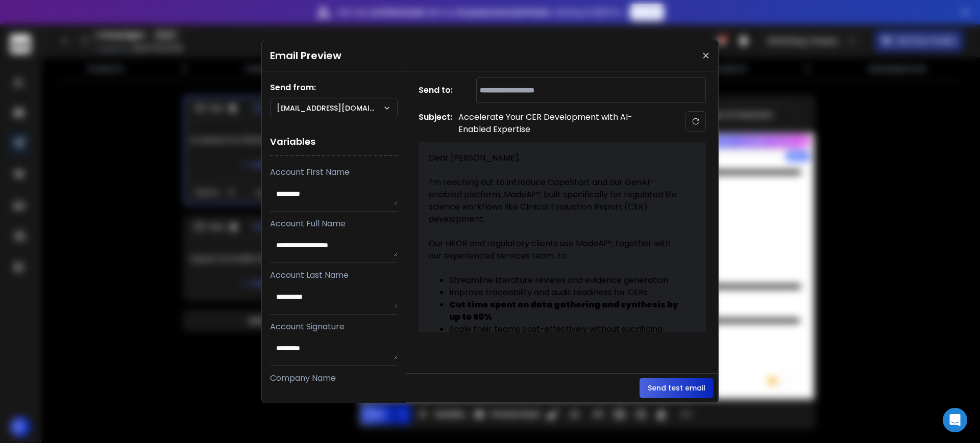 The image size is (980, 443). I want to click on strong: Cut time spent on data gathering and synthesis by up to 60%, so click(564, 311).